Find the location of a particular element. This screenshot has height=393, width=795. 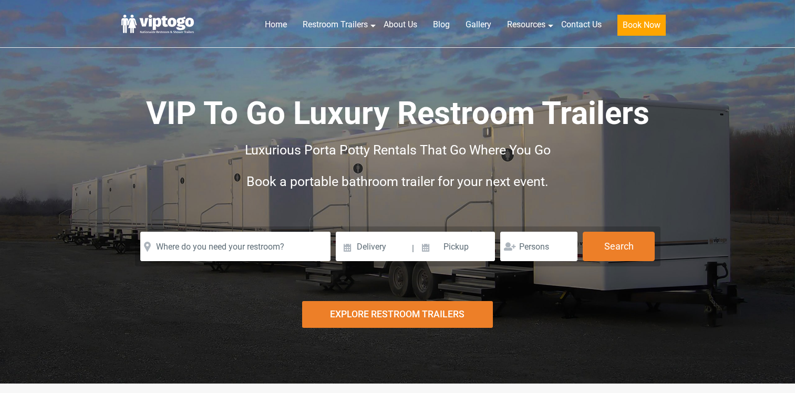

span: Book a portable bathroom trailer for your next event. is located at coordinates (397, 181).